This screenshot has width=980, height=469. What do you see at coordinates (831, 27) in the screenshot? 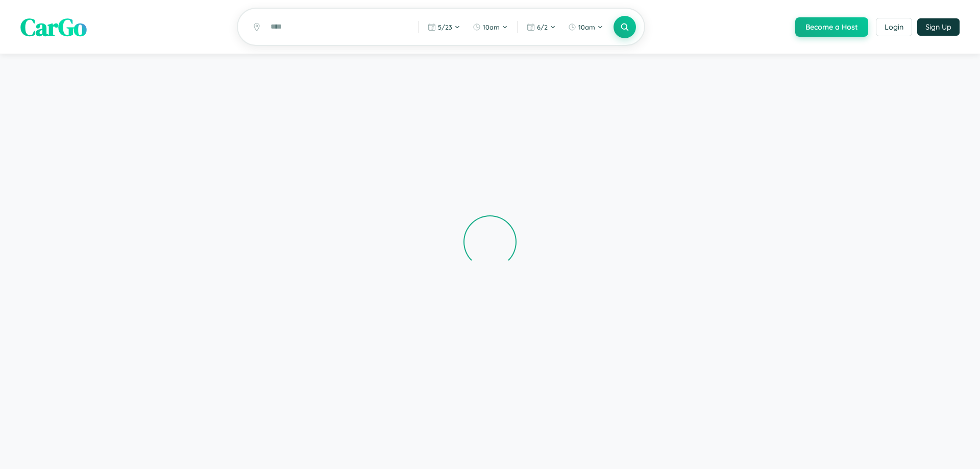
I see `button: Become a Host` at bounding box center [831, 27].